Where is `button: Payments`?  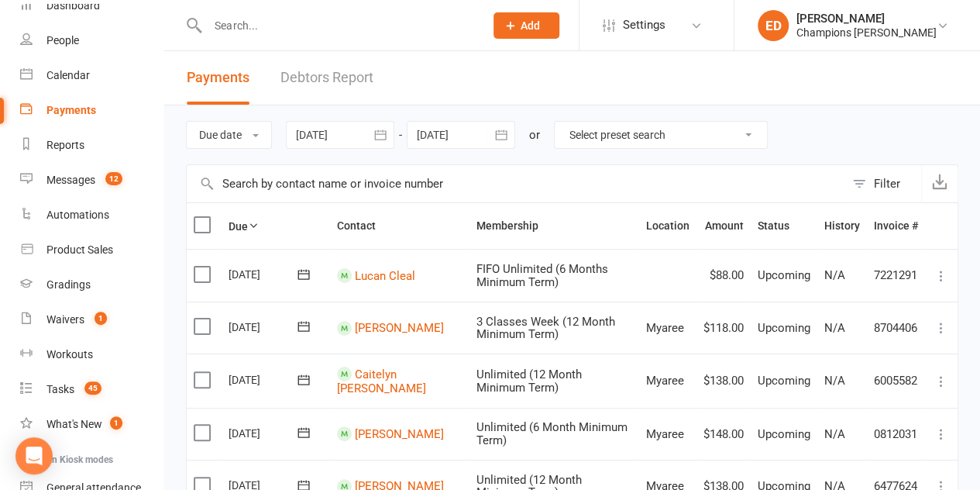
button: Payments is located at coordinates (217, 77).